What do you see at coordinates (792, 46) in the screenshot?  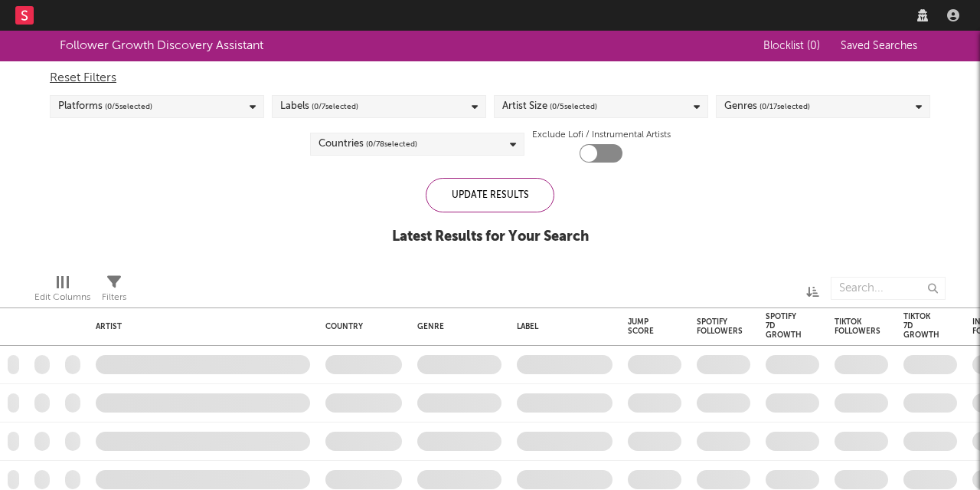 I see `span: Blocklist` at bounding box center [792, 46].